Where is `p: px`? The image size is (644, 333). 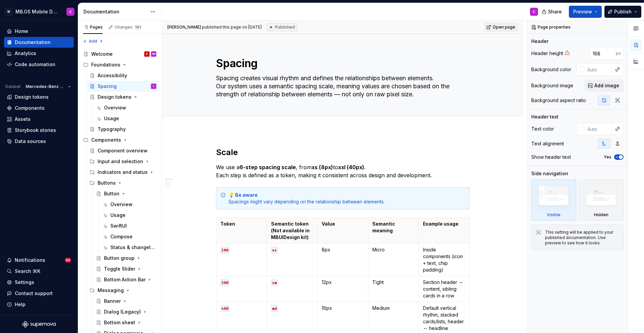
p: px is located at coordinates (618, 53).